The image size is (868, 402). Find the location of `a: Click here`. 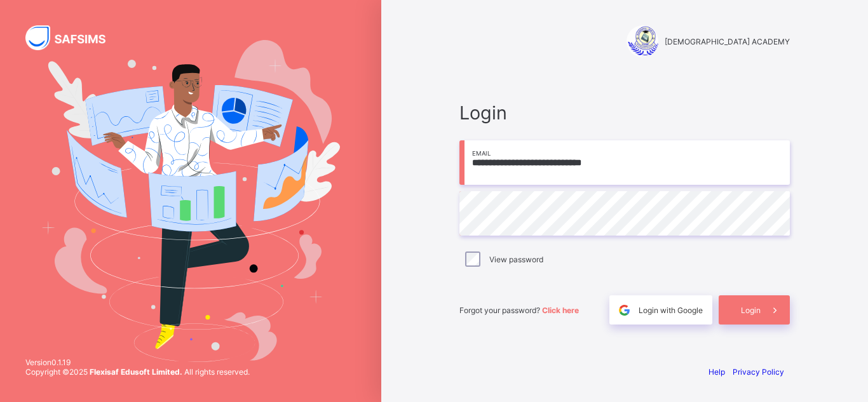

a: Click here is located at coordinates (560, 310).